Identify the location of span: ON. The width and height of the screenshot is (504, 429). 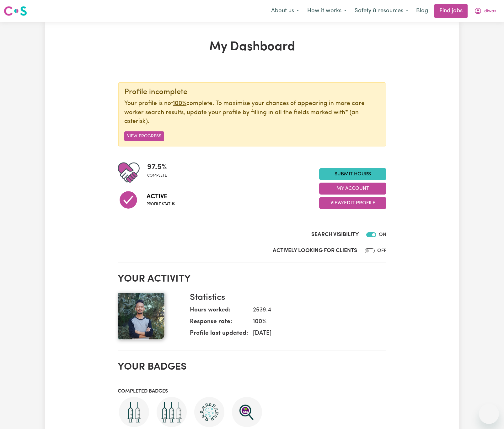
(382, 235).